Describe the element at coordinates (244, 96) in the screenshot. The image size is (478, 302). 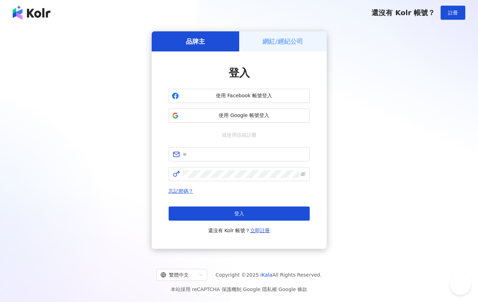
I see `span: 使用 Facebook 帳號登入` at that location.